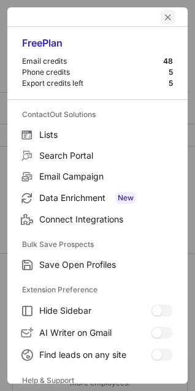 This screenshot has width=195, height=391. Describe the element at coordinates (97, 219) in the screenshot. I see `label: Connect Integrations` at that location.